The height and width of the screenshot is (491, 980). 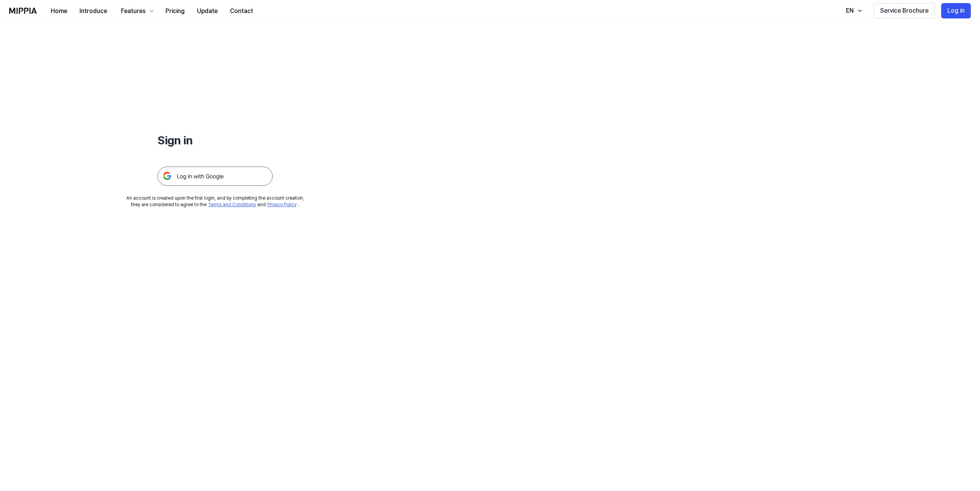 I want to click on a: Contact, so click(x=241, y=11).